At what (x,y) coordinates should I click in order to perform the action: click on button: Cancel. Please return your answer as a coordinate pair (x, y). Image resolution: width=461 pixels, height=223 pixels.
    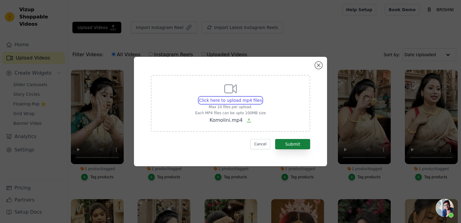
    Looking at the image, I should click on (261, 144).